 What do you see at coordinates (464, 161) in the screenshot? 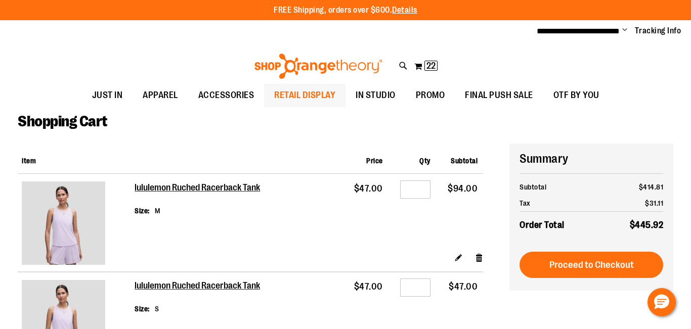
I see `span: Subtotal` at bounding box center [464, 161].